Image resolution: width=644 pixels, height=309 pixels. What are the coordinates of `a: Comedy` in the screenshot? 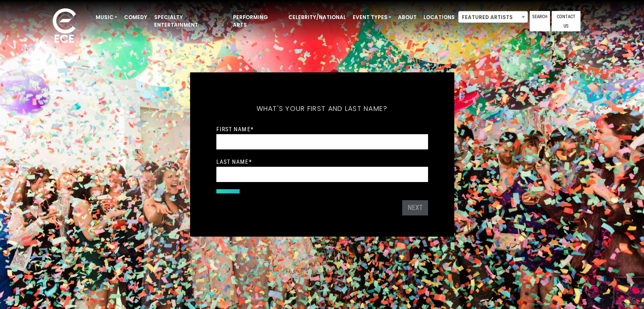 It's located at (135, 17).